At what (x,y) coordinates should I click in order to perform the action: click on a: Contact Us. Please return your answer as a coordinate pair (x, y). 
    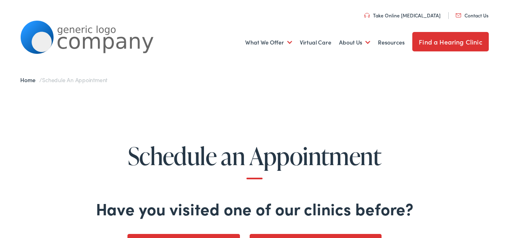
    Looking at the image, I should click on (471, 15).